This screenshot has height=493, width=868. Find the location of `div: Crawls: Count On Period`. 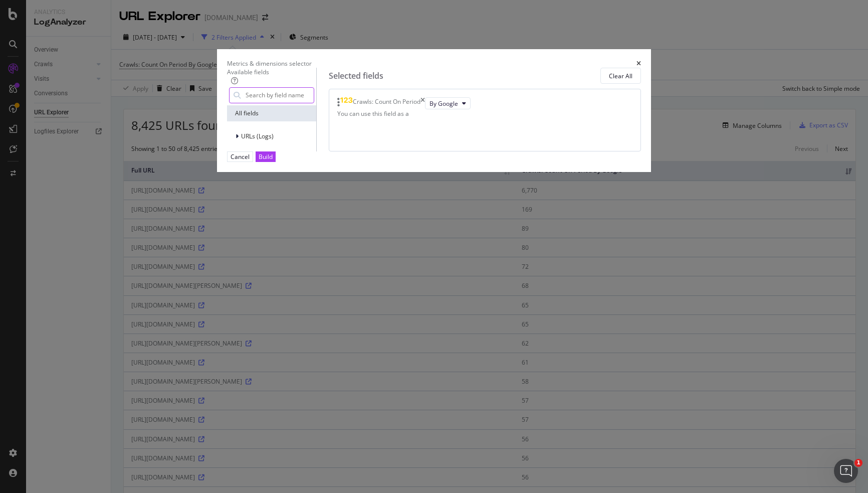

div: Crawls: Count On Period is located at coordinates (386, 103).